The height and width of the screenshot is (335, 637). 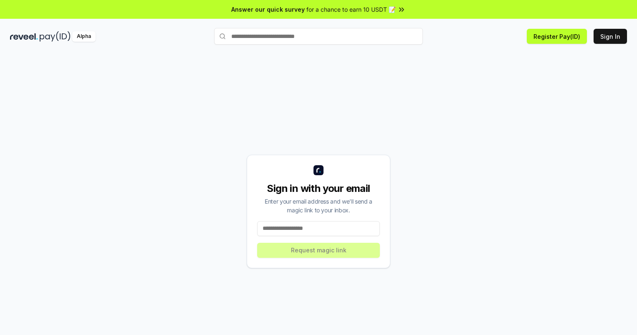 What do you see at coordinates (24, 36) in the screenshot?
I see `img: reveel_dark` at bounding box center [24, 36].